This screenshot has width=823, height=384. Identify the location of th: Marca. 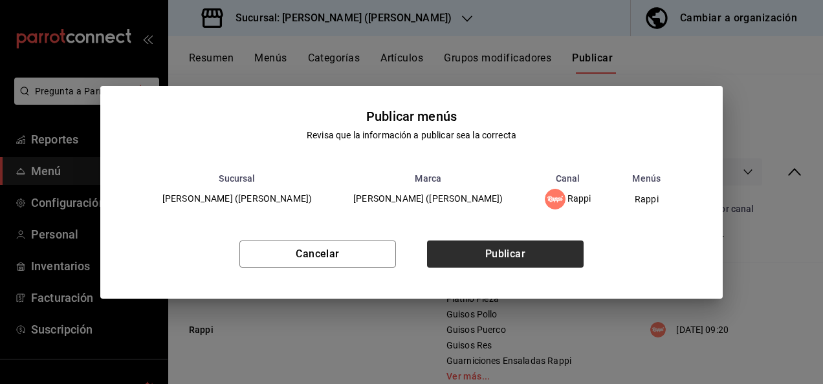
(427, 178).